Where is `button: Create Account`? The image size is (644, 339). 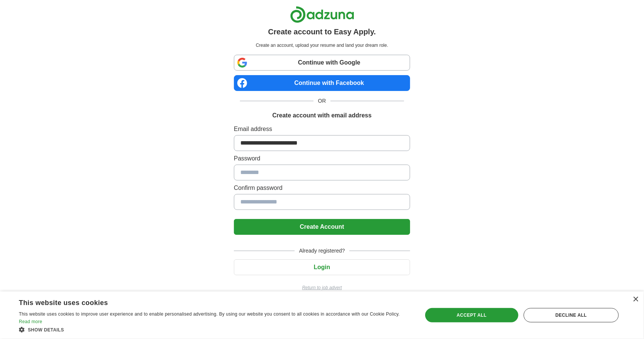 button: Create Account is located at coordinates (322, 227).